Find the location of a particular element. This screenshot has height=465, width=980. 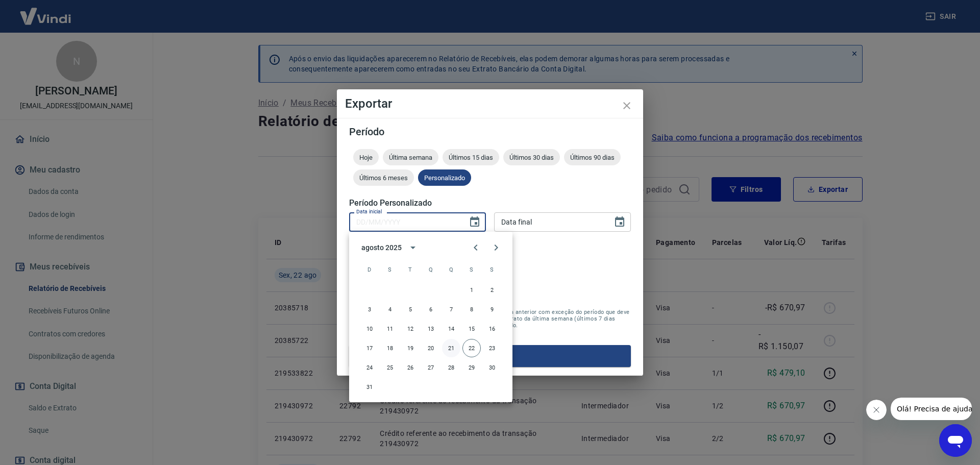

span: Olá! Precisa de ajuda? is located at coordinates (46, 11).